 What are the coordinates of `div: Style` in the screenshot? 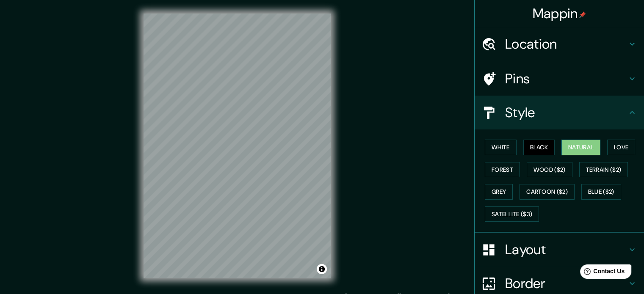 It's located at (559, 113).